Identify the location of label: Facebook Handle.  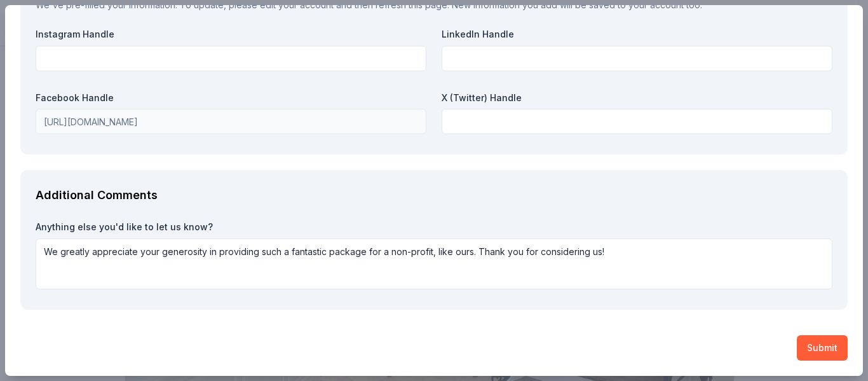
(230, 98).